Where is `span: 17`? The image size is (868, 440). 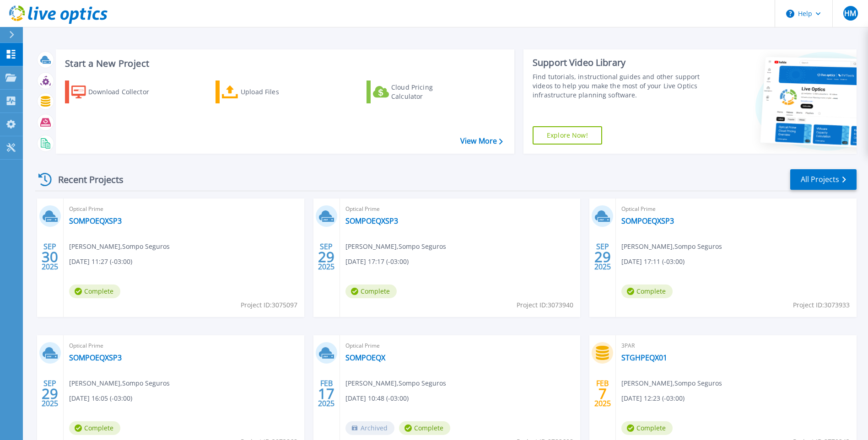
span: 17 is located at coordinates (326, 394).